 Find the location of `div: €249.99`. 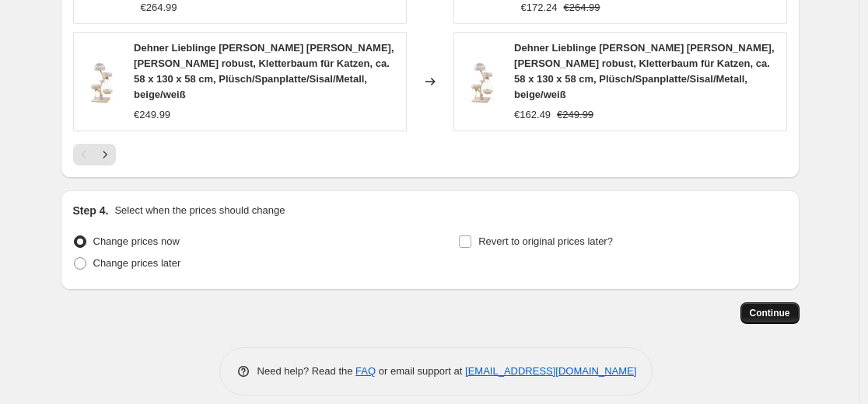

div: €249.99 is located at coordinates (152, 115).